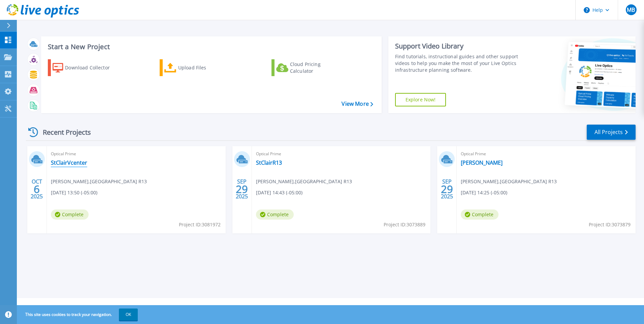 Image resolution: width=644 pixels, height=324 pixels. I want to click on a: Explore Now!, so click(421, 99).